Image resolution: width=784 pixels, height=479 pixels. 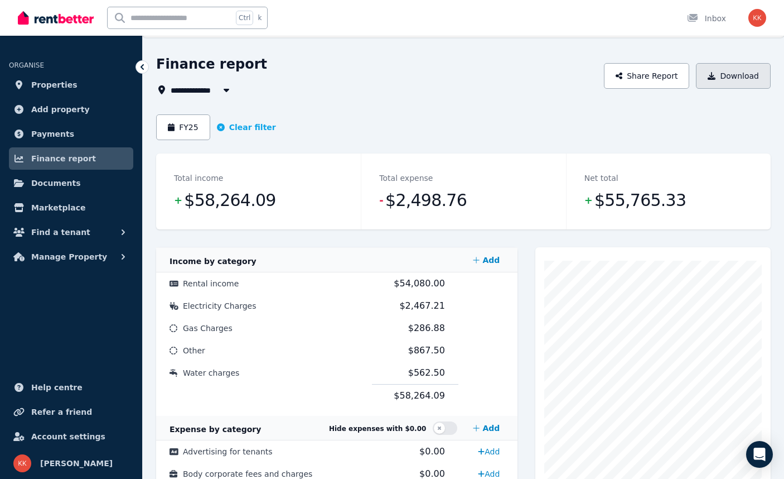 What do you see at coordinates (244, 18) in the screenshot?
I see `span: Ctrl` at bounding box center [244, 18].